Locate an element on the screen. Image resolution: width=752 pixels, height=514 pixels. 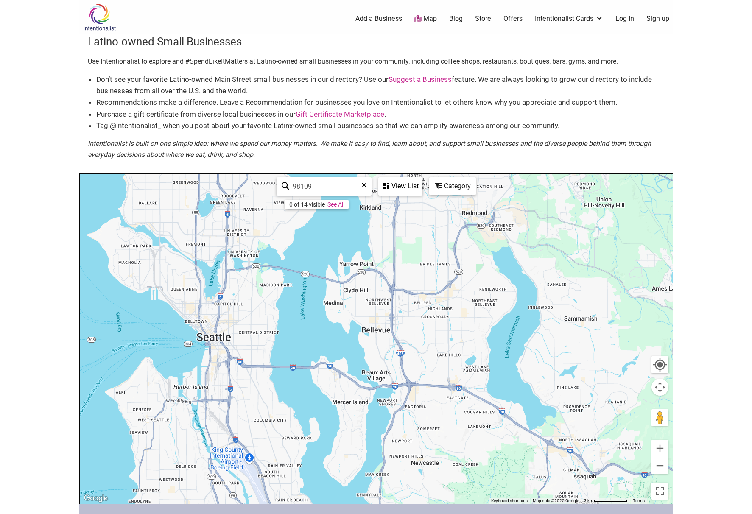
div: Filter by category is located at coordinates (453, 186).